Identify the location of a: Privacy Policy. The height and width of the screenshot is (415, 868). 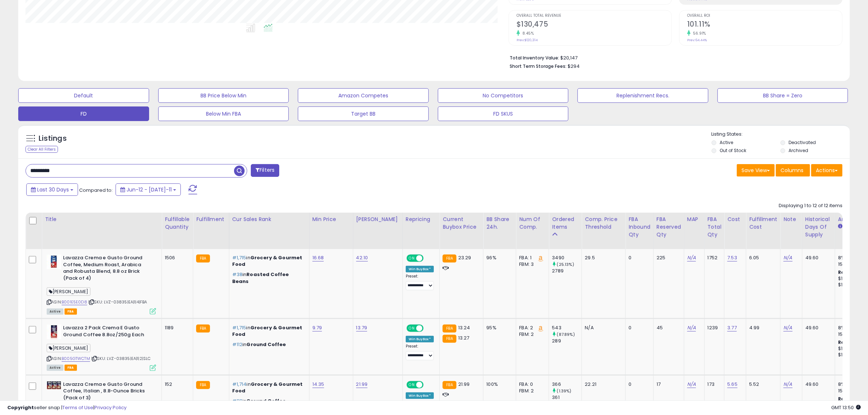
(111, 407).